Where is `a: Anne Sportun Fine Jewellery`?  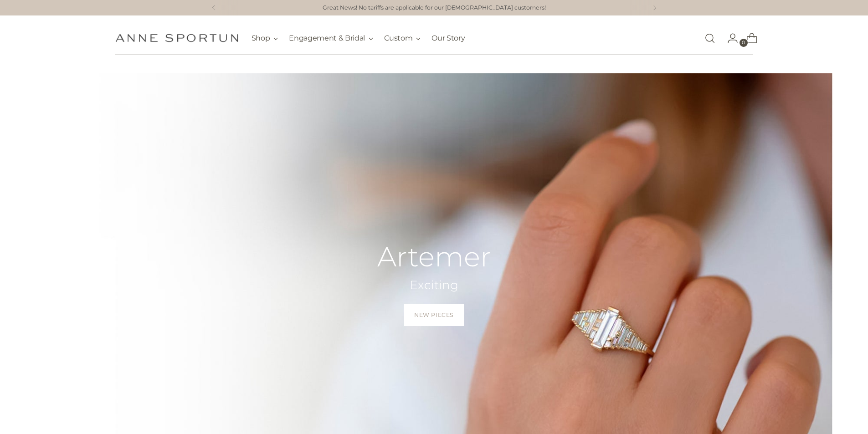 a: Anne Sportun Fine Jewellery is located at coordinates (176, 37).